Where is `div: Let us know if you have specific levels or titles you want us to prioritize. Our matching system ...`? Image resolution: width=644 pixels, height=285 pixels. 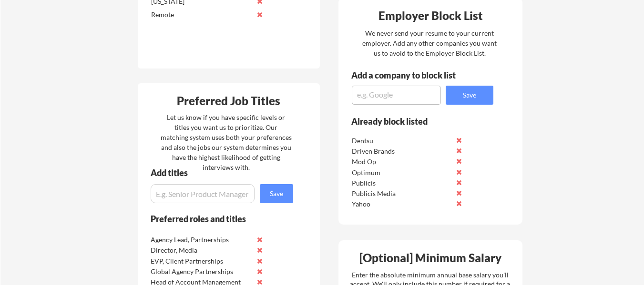 div: Let us know if you have specific levels or titles you want us to prioritize. Our matching system ... is located at coordinates (226, 142).